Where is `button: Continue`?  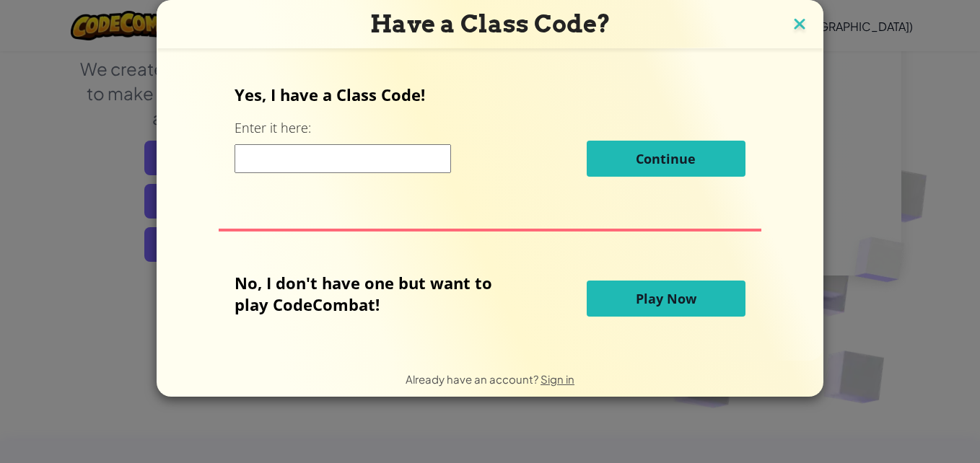 button: Continue is located at coordinates (666, 159).